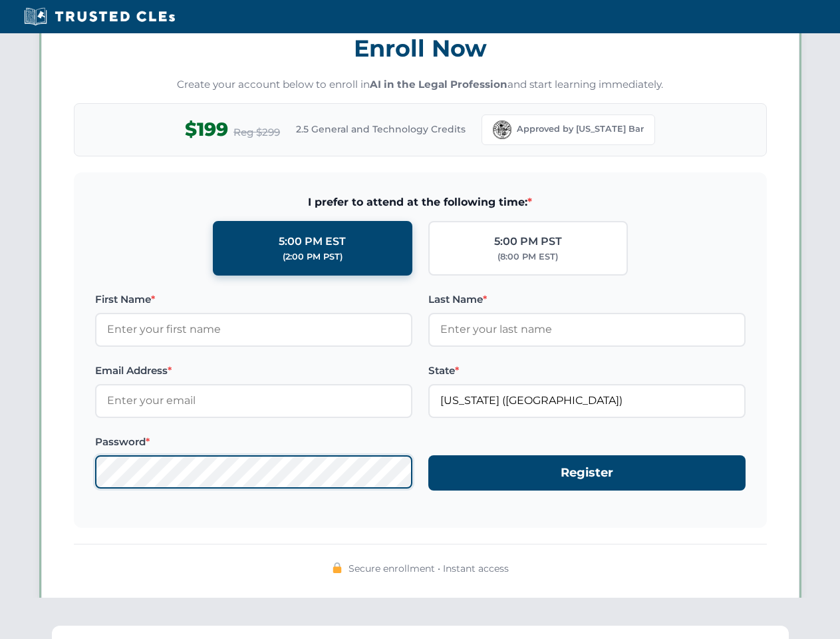  I want to click on label: Email Address, so click(253, 371).